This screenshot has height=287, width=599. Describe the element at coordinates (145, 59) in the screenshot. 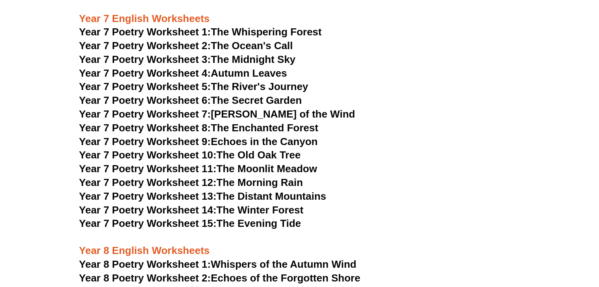

I see `span: Year 7 Poetry Worksheet 3:` at that location.